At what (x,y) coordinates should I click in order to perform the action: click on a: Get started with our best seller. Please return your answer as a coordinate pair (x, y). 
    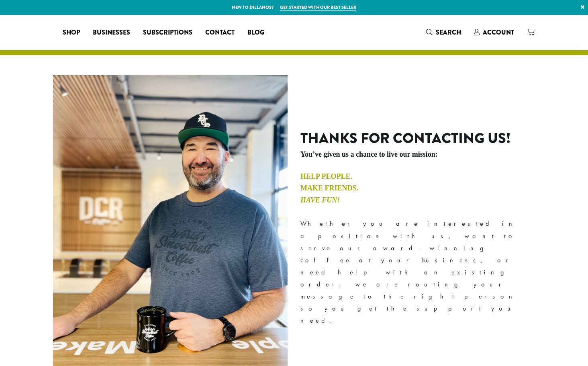
    Looking at the image, I should click on (318, 7).